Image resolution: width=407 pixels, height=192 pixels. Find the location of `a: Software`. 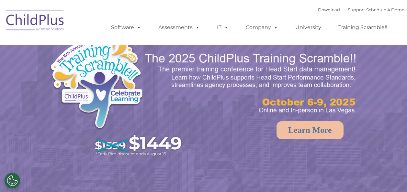

a: Software is located at coordinates (126, 28).